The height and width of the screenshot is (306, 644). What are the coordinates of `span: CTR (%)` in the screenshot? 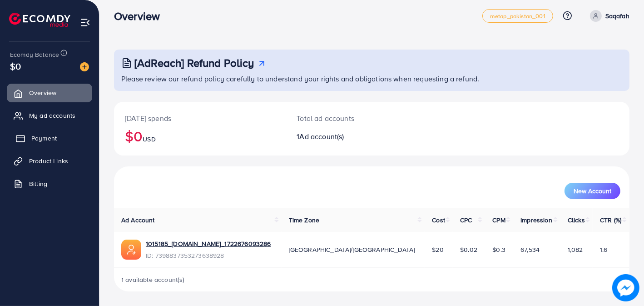 It's located at (610, 220).